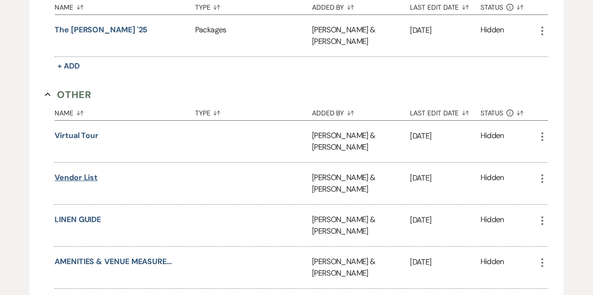  Describe the element at coordinates (254, 111) in the screenshot. I see `button: Type` at that location.